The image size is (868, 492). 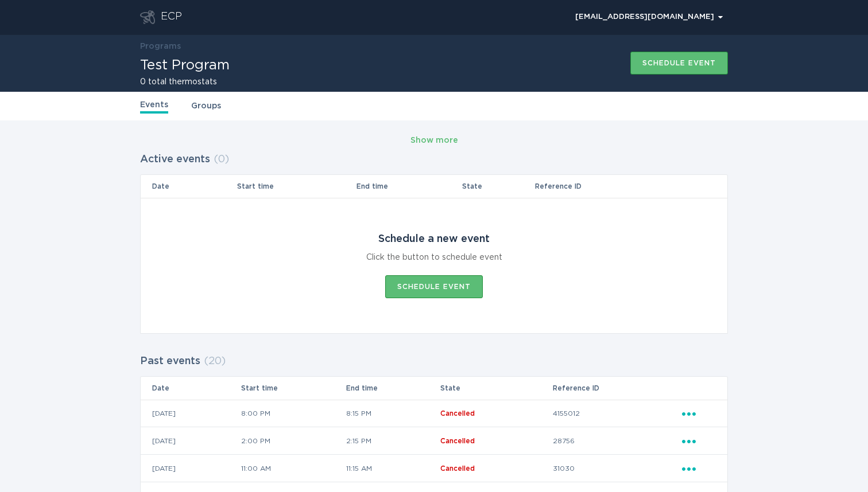 What do you see at coordinates (434, 441) in the screenshot?
I see `tr: 9c94655681404001bb9b6ee5353900cc` at bounding box center [434, 441].